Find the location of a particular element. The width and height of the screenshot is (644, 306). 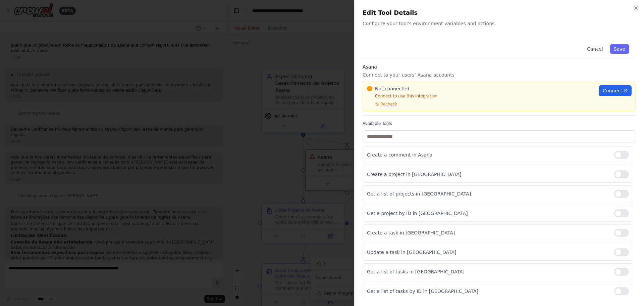

span: Connect is located at coordinates (612, 91).